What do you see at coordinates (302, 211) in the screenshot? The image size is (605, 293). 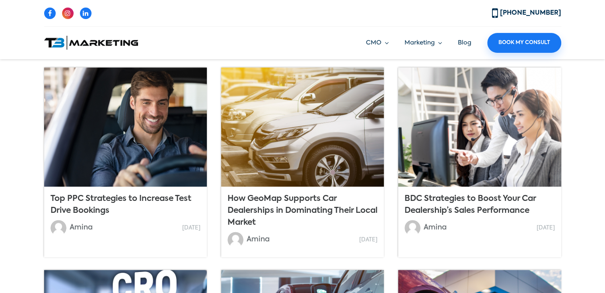 I see `a: How GeoMap Supports Car Dealerships in Dominating Their Local Market` at bounding box center [302, 211].